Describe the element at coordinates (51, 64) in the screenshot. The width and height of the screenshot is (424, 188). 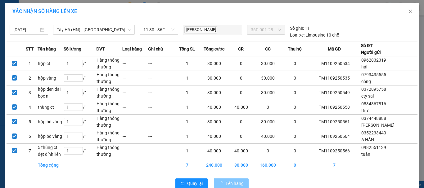
I see `td: hộp ct` at that location.